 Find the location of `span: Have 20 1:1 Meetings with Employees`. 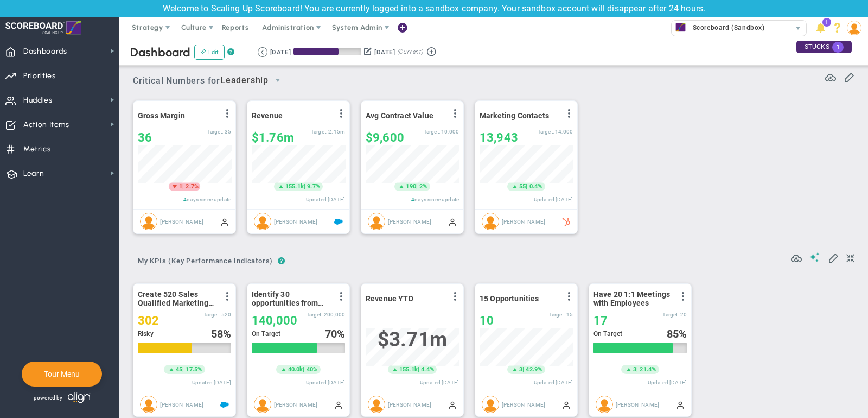

span: Have 20 1:1 Meetings with Employees is located at coordinates (632, 299).